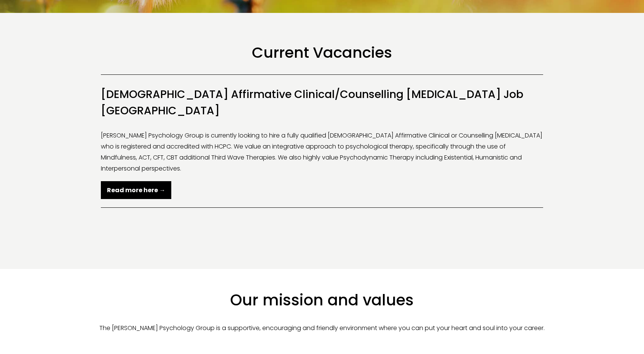 The width and height of the screenshot is (644, 354). I want to click on h1: Current Vacancies, so click(322, 52).